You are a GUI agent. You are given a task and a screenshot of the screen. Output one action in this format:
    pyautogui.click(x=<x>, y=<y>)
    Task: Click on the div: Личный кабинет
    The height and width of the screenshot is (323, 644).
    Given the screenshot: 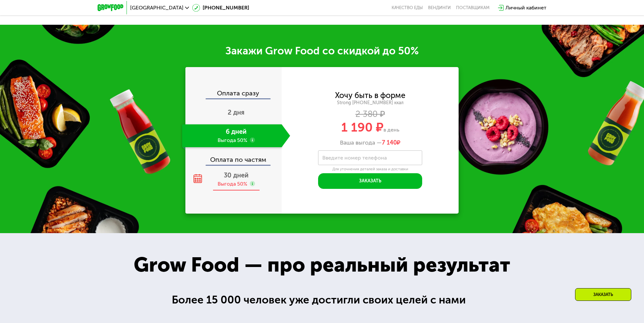 What is the action you would take?
    pyautogui.click(x=526, y=8)
    